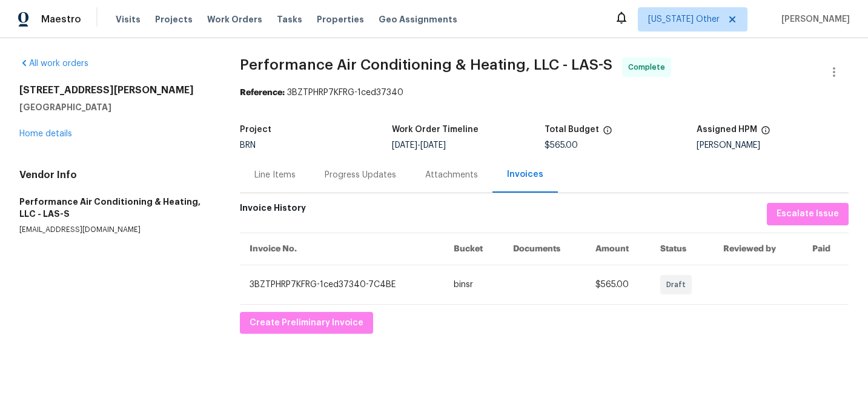  What do you see at coordinates (808, 214) in the screenshot?
I see `button: Escalate Issue` at bounding box center [808, 214].